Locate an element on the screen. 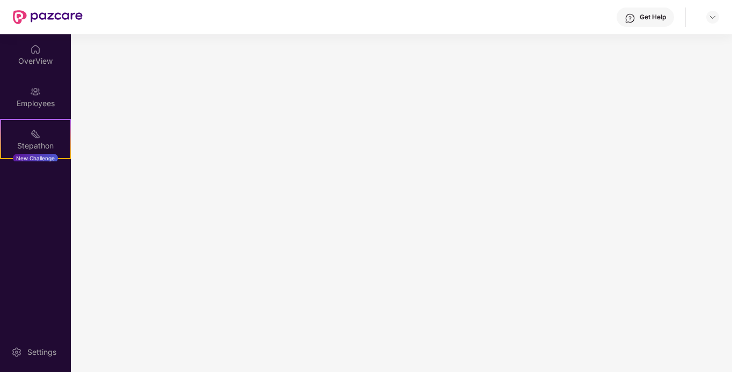 Image resolution: width=732 pixels, height=372 pixels. img: svg+xml;base64,PHN2ZyBpZD0iRW1wbG95ZWVzIiB4bWxucz0iaHR0cDovL3d3dy53My5vcmcvMjAwMC9zdmciIHdpZHRoPS... is located at coordinates (35, 92).